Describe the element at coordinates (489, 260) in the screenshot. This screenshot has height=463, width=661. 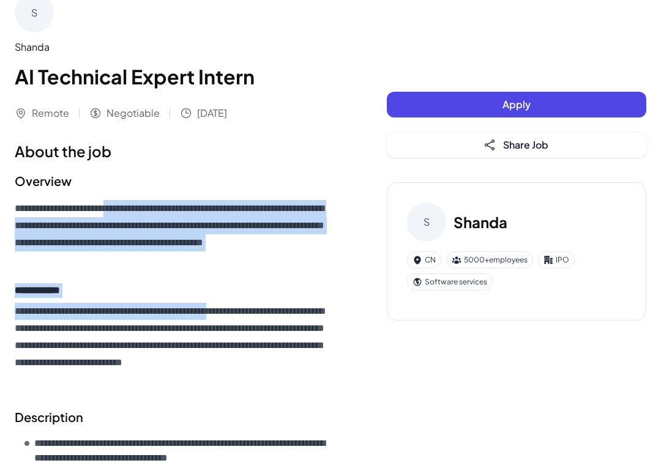
I see `div: 5000+ employees` at that location.